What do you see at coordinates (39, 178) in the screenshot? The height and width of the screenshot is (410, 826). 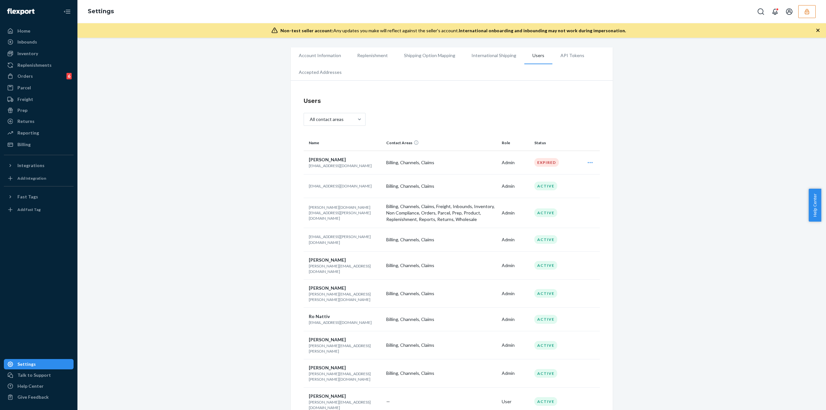 I see `a: Add Integration` at bounding box center [39, 178].